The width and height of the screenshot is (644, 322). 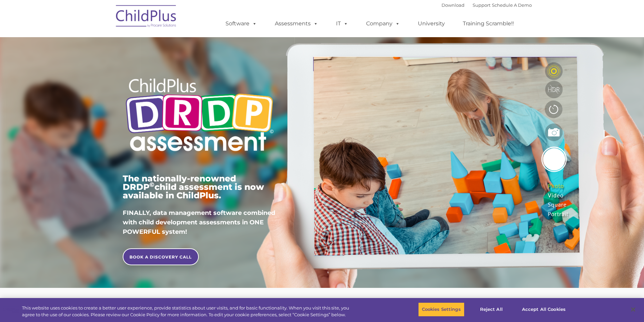 I want to click on img: Copyright - DRDP Logo Light, so click(x=200, y=116).